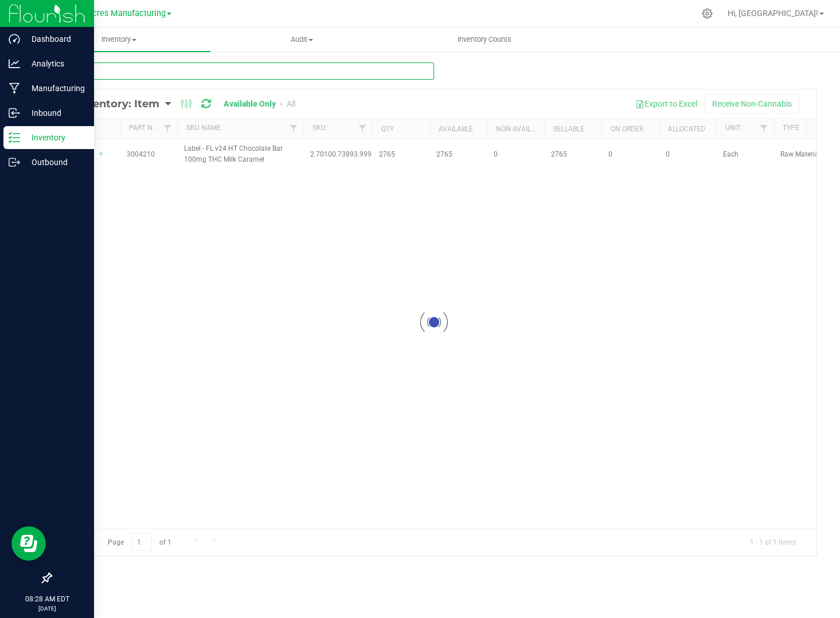  What do you see at coordinates (47, 599) in the screenshot?
I see `p: 08:28 AM EDT` at bounding box center [47, 599].